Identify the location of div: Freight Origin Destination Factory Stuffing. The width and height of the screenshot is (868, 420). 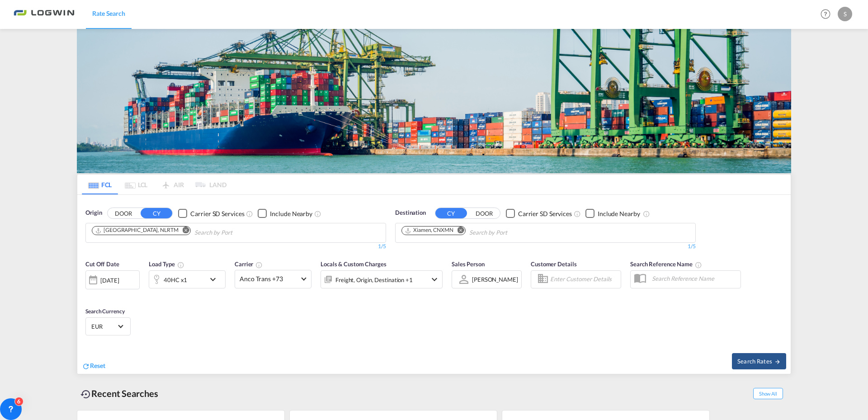
(374, 280).